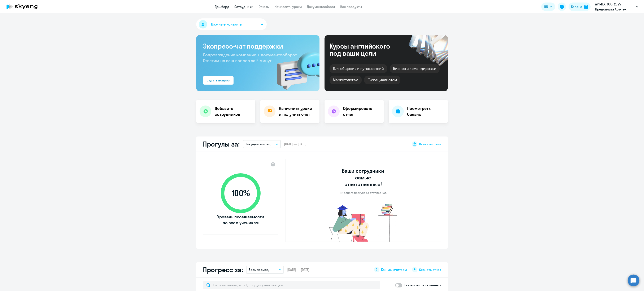 Image resolution: width=644 pixels, height=291 pixels. Describe the element at coordinates (288, 7) in the screenshot. I see `a: Начислить уроки` at that location.